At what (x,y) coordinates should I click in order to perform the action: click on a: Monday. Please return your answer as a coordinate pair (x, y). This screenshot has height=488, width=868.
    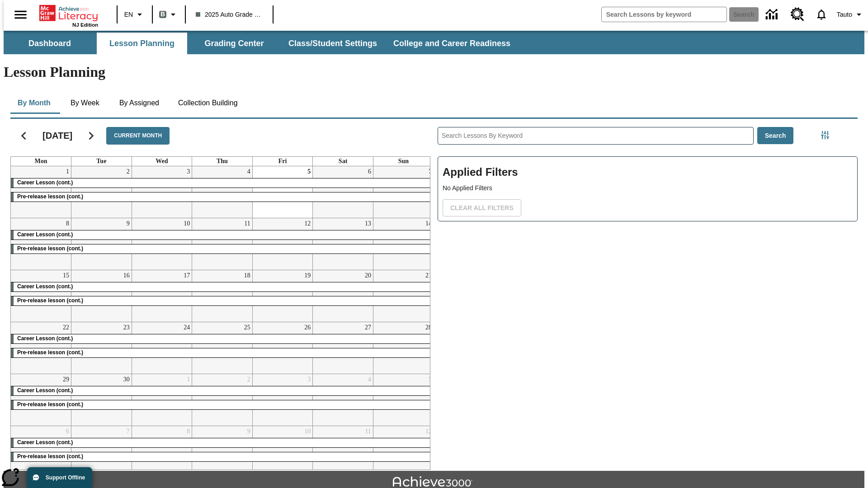
    Looking at the image, I should click on (41, 161).